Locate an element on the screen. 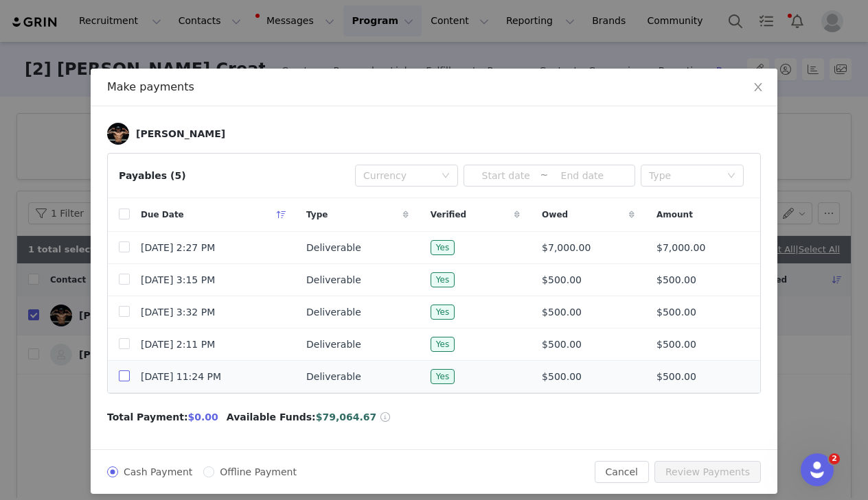 Image resolution: width=868 pixels, height=500 pixels. div: Payables (5) is located at coordinates (152, 176).